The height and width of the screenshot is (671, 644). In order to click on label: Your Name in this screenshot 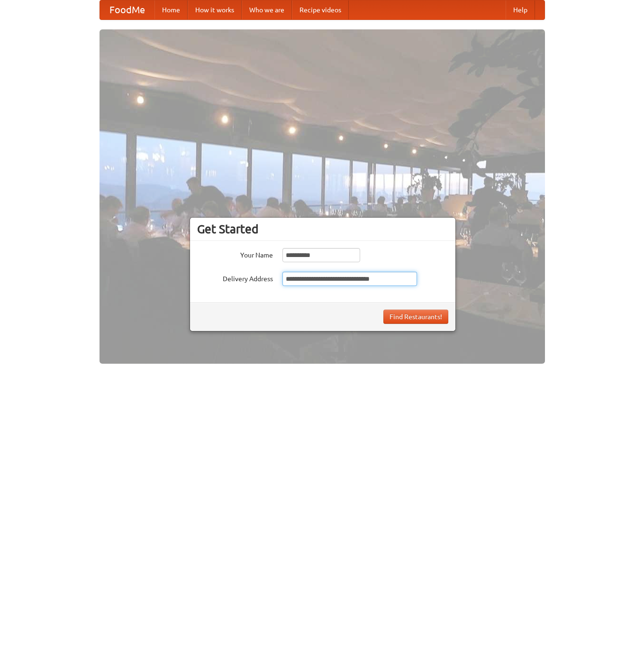, I will do `click(235, 254)`.